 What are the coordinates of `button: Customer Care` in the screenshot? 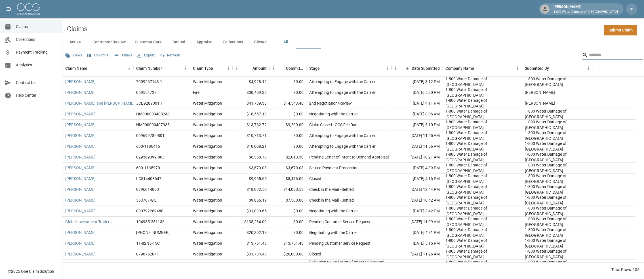 It's located at (148, 42).